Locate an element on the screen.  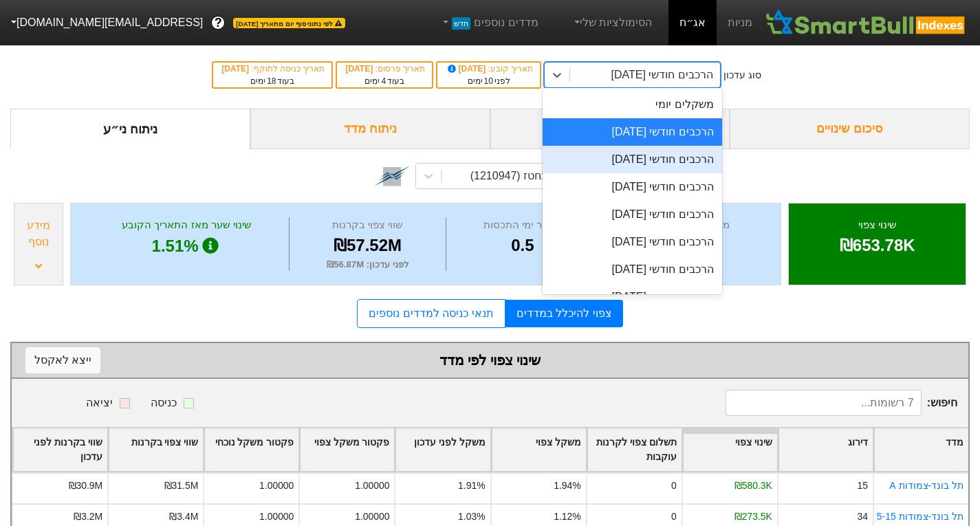
div: ₪653.78K is located at coordinates (878, 245).